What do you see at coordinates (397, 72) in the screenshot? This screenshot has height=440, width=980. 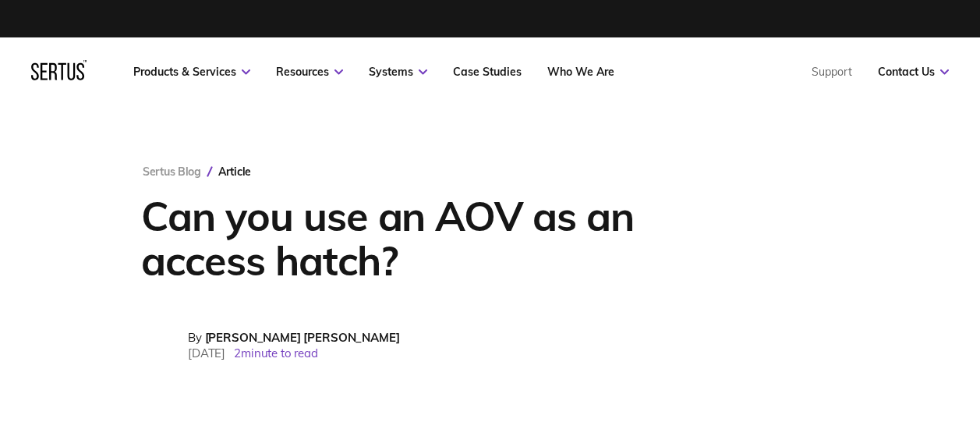 I see `a: Systems` at bounding box center [397, 72].